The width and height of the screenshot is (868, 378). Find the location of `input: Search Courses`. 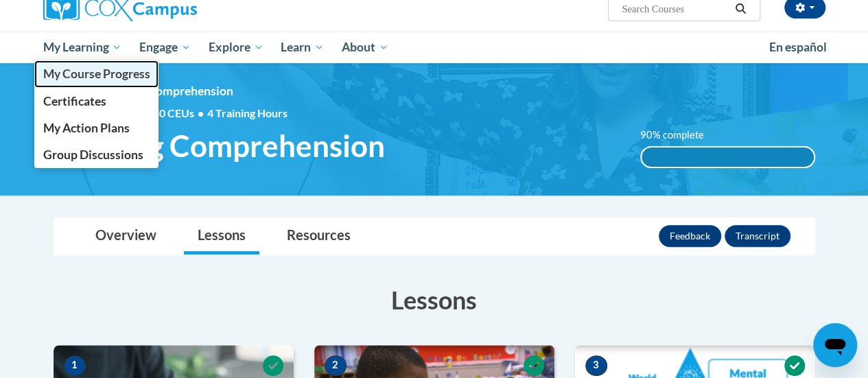

input: Search Courses is located at coordinates (675, 9).